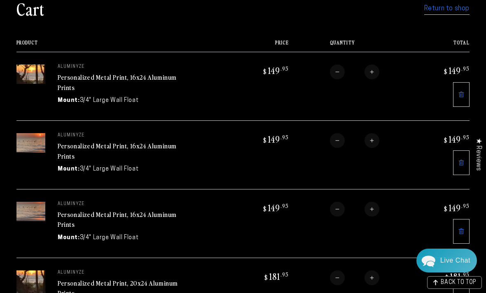  Describe the element at coordinates (261, 46) in the screenshot. I see `th: Price` at that location.